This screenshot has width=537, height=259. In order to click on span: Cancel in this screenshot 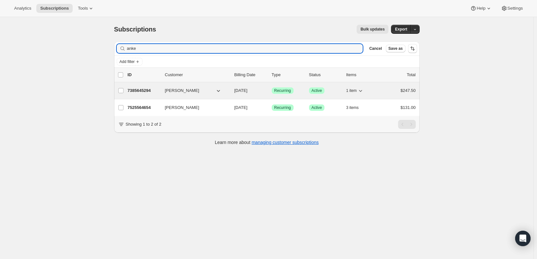, I will do `click(375, 49)`.